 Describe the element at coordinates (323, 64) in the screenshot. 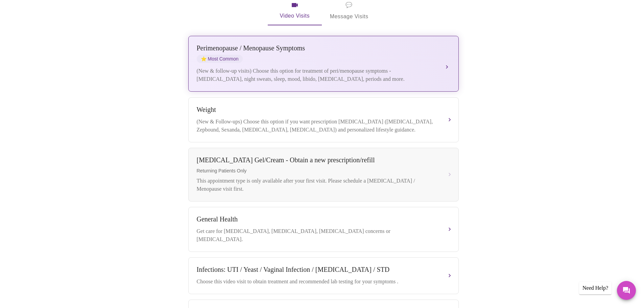

I see `button: Perimenopause / Menopause SymptomsstarMost Common(New & follow-up visits) Choose this option for ...` at that location.